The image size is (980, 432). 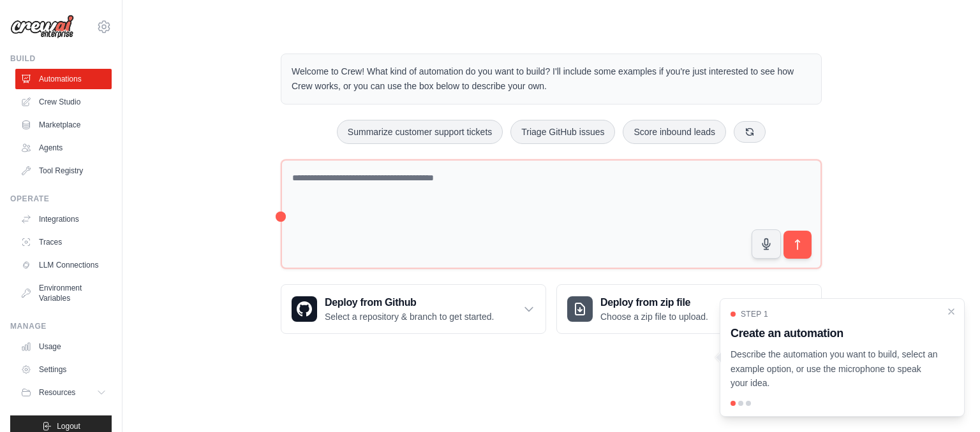 What do you see at coordinates (61, 199) in the screenshot?
I see `div: Operate` at bounding box center [61, 199].